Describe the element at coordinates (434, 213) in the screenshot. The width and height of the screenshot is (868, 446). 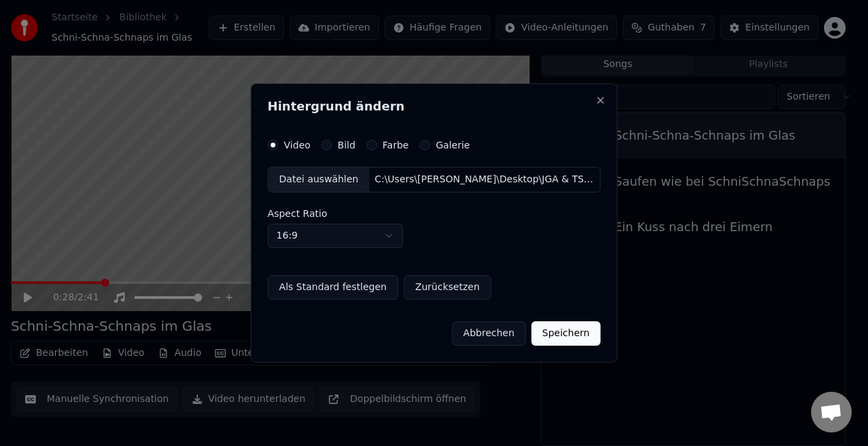
I see `label: Aspect Ratio` at that location.